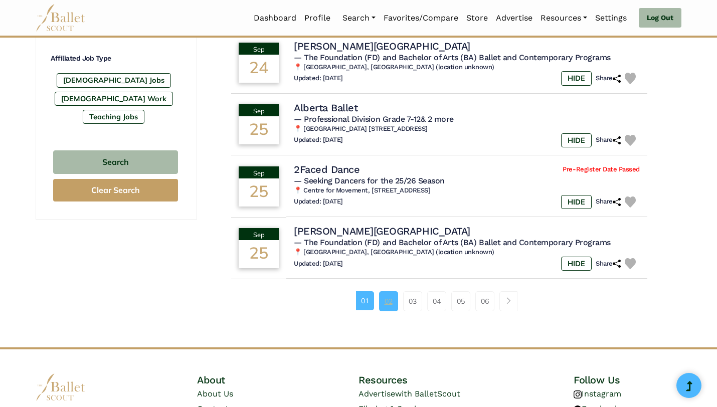 The image size is (717, 407). What do you see at coordinates (317, 18) in the screenshot?
I see `a: Profile` at bounding box center [317, 18].